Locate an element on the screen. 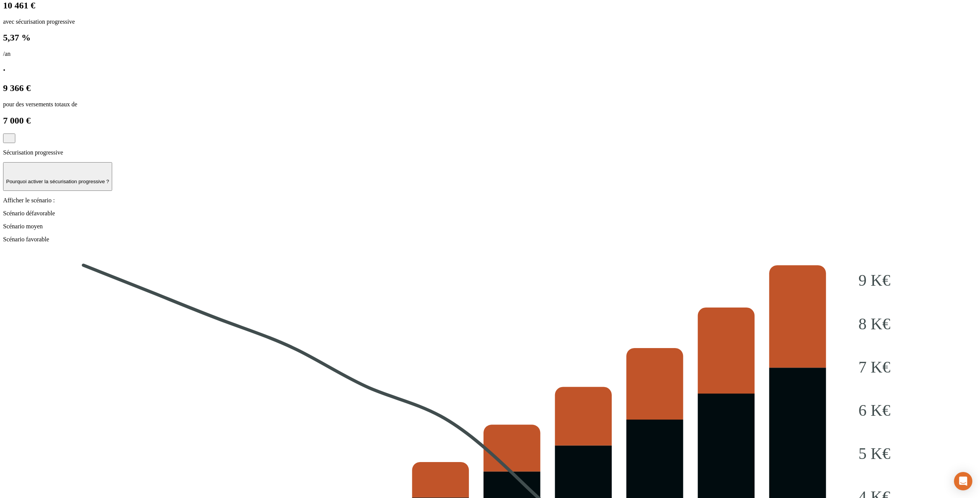  tspan: 7 K€ is located at coordinates (874, 367).